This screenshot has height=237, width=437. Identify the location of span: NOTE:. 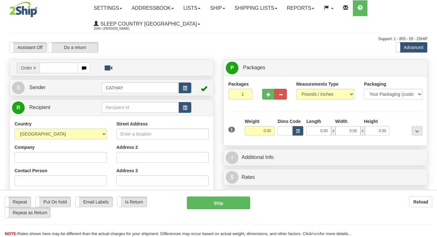
(11, 233).